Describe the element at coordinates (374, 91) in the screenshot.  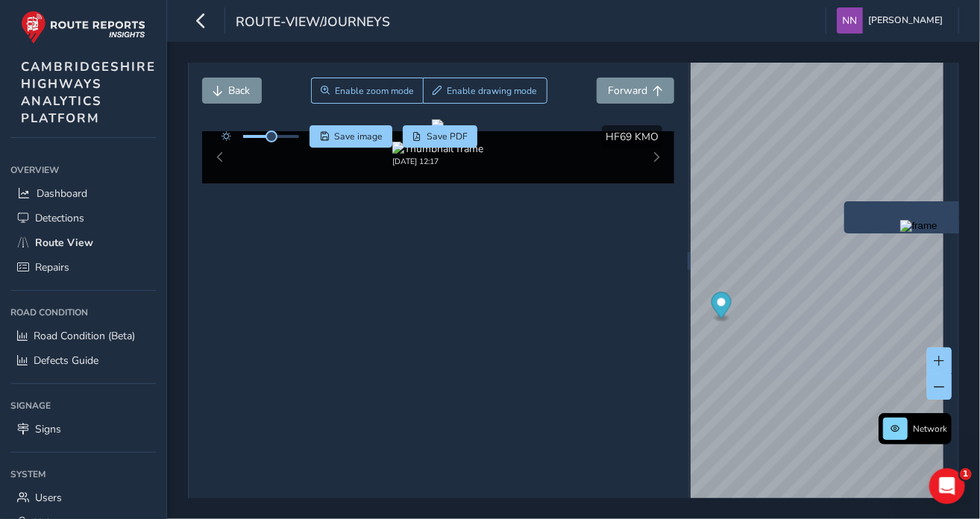
I see `span: Enable zoom mode` at that location.